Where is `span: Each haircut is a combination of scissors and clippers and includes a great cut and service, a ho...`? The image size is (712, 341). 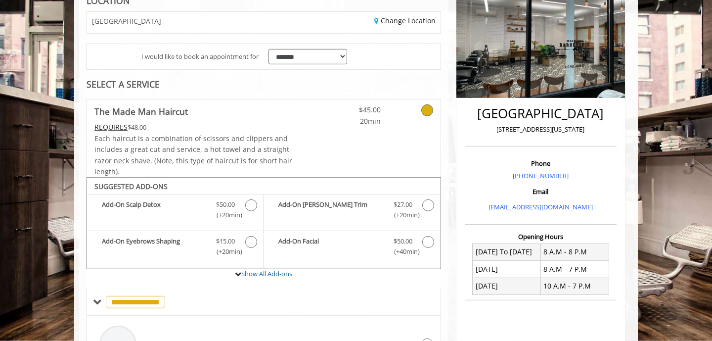 span: Each haircut is a combination of scissors and clippers and includes a great cut and service, a ho... is located at coordinates (193, 155).